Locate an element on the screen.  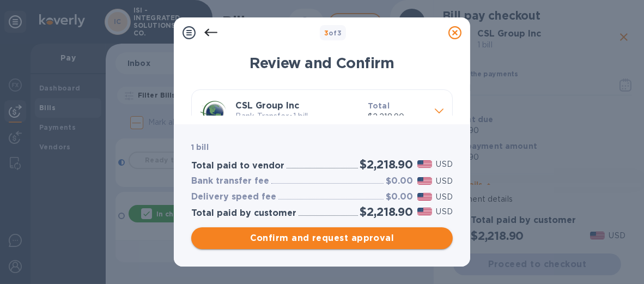
h3: Total paid to vendor is located at coordinates (238, 166).